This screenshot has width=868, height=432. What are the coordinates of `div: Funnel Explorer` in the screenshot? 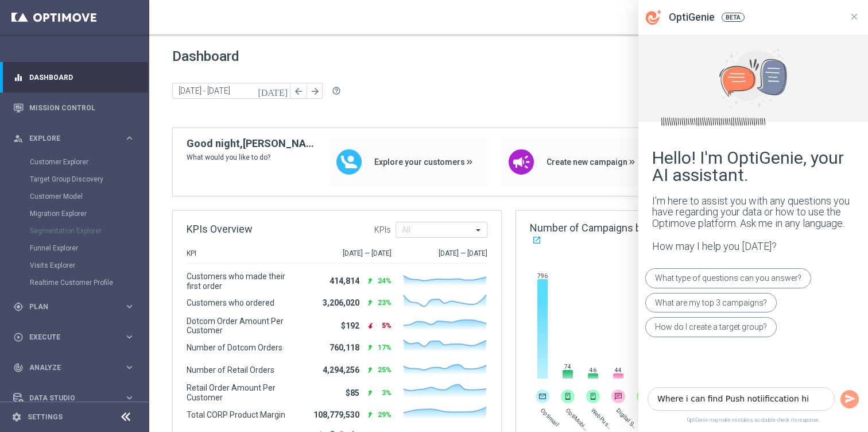 It's located at (89, 248).